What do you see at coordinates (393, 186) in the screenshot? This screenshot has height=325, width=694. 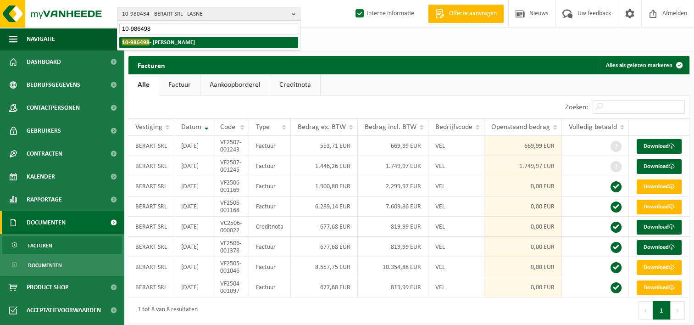 I see `td: 2.299,97 EUR` at bounding box center [393, 186].